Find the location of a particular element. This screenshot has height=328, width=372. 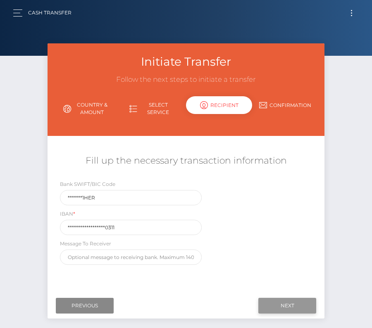

input: Previous is located at coordinates (85, 306).